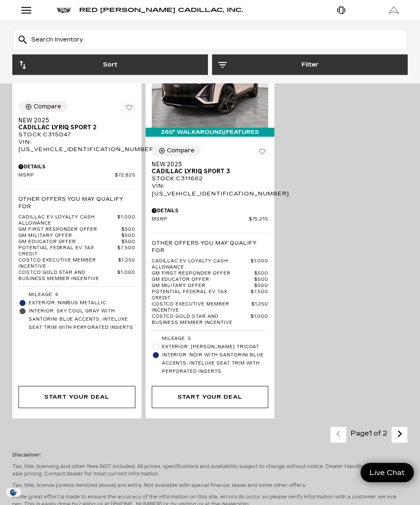 This screenshot has width=420, height=505. I want to click on a: Live Chat, so click(388, 473).